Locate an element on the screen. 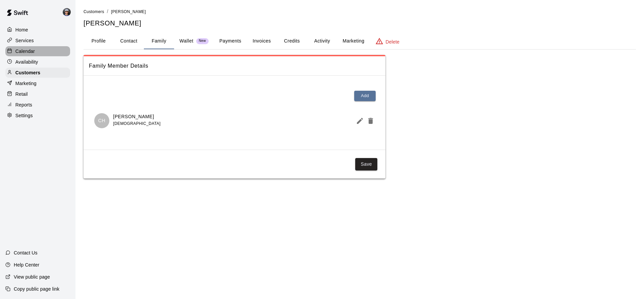 This screenshot has height=299, width=644. p: Availability is located at coordinates (27, 62).